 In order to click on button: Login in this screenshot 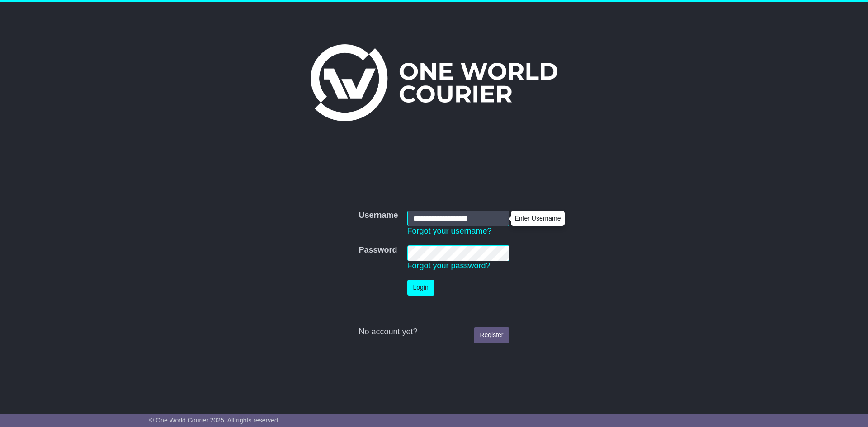, I will do `click(421, 288)`.